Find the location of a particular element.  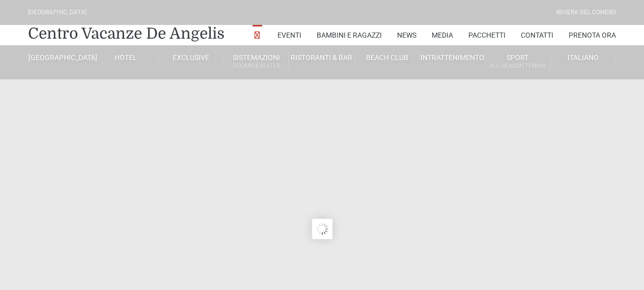

small: All Season Tennis is located at coordinates (517, 65).